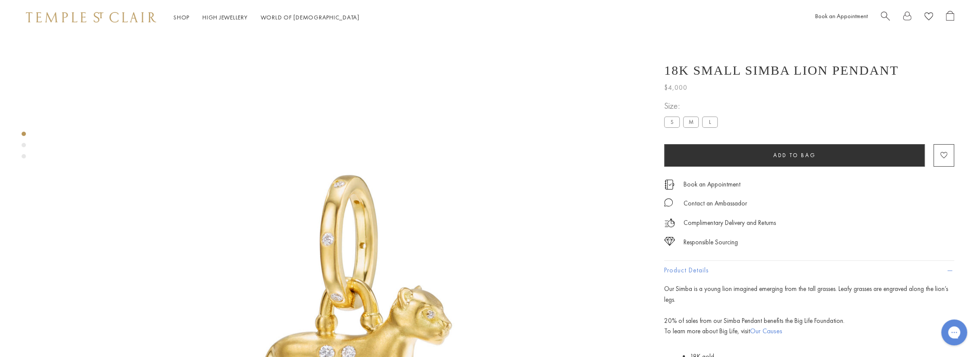 The image size is (980, 357). Describe the element at coordinates (809, 294) in the screenshot. I see `p: Our Simba is a young lion imagined emerging from the tall grasses. Leafy grasses are engraved alo...` at that location.